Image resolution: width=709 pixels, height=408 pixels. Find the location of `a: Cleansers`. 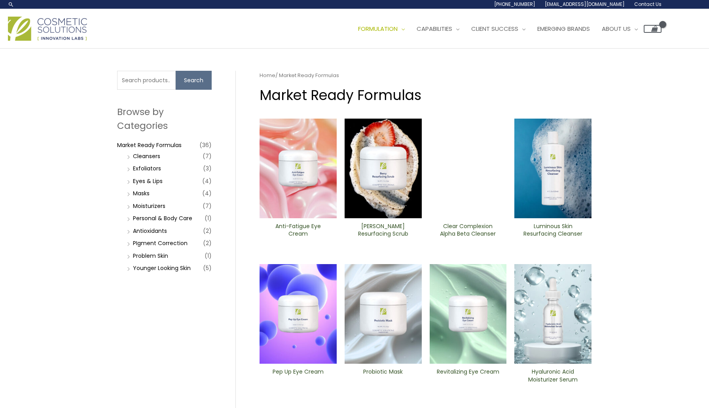

a: Cleansers is located at coordinates (146, 156).